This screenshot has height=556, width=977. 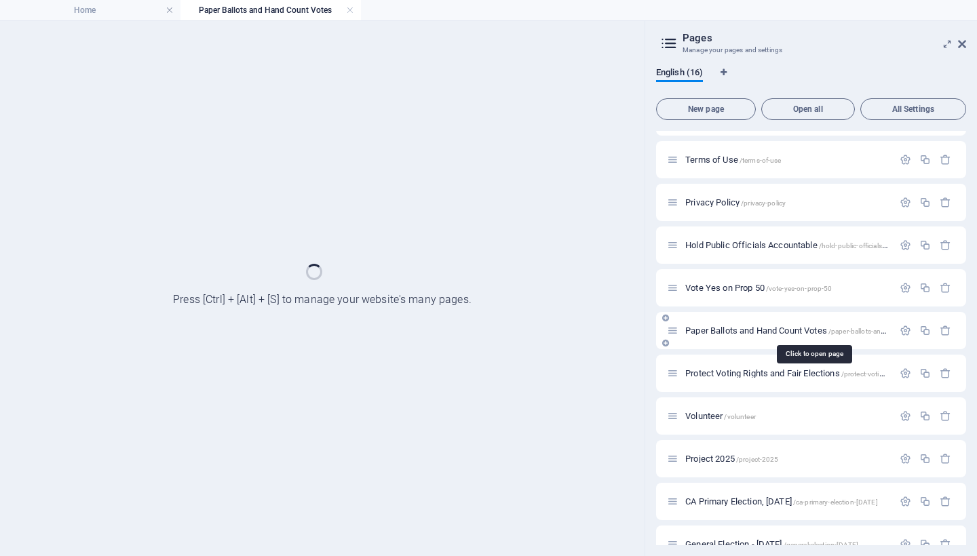 What do you see at coordinates (913, 109) in the screenshot?
I see `button: All Settings` at bounding box center [913, 109].